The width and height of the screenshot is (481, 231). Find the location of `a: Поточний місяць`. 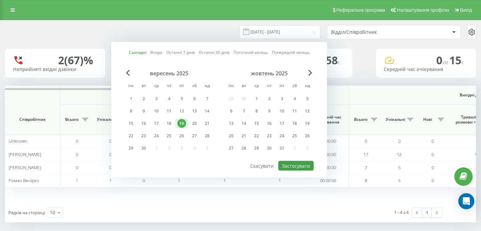

a: Поточний місяць is located at coordinates (251, 52).